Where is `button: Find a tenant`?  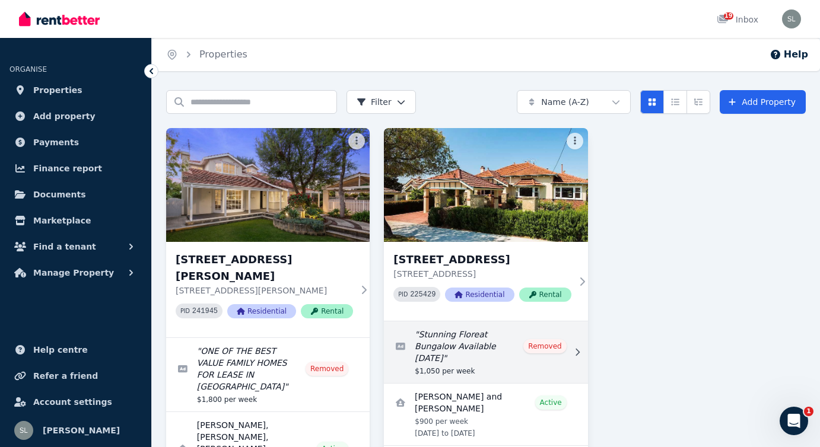 button: Find a tenant is located at coordinates (75, 247).